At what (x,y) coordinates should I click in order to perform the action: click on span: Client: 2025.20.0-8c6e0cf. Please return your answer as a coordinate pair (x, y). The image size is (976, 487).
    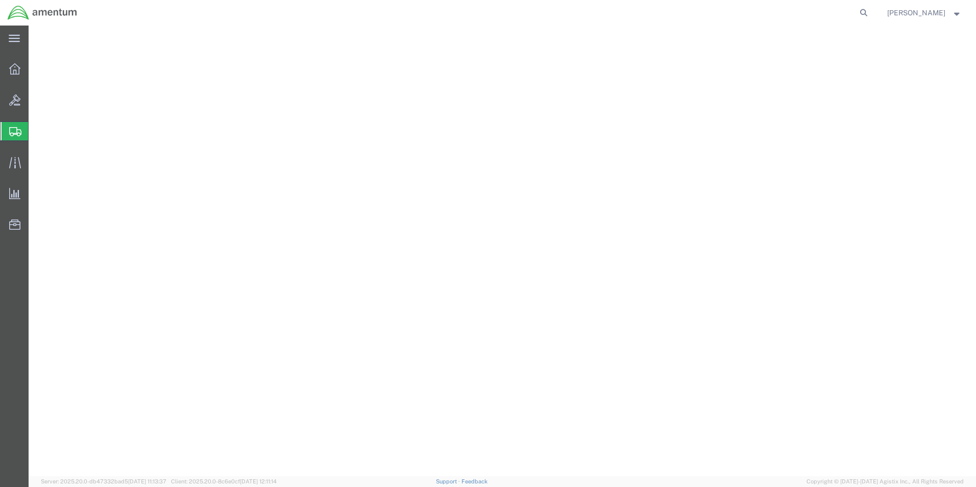
    Looking at the image, I should click on (224, 482).